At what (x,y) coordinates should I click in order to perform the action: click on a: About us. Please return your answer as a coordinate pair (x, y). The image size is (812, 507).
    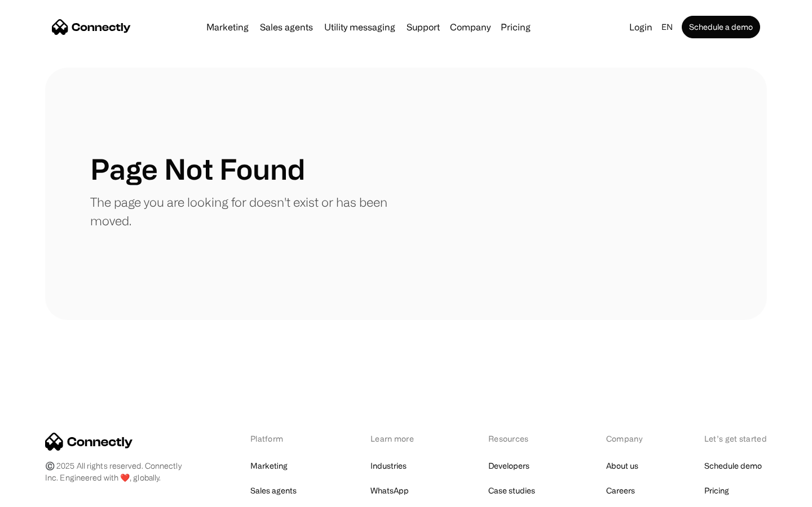
    Looking at the image, I should click on (622, 466).